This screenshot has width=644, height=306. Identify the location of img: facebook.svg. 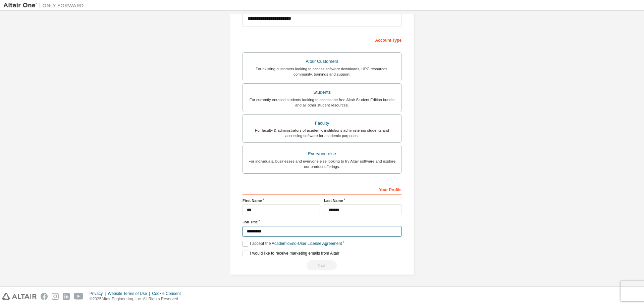
(44, 297).